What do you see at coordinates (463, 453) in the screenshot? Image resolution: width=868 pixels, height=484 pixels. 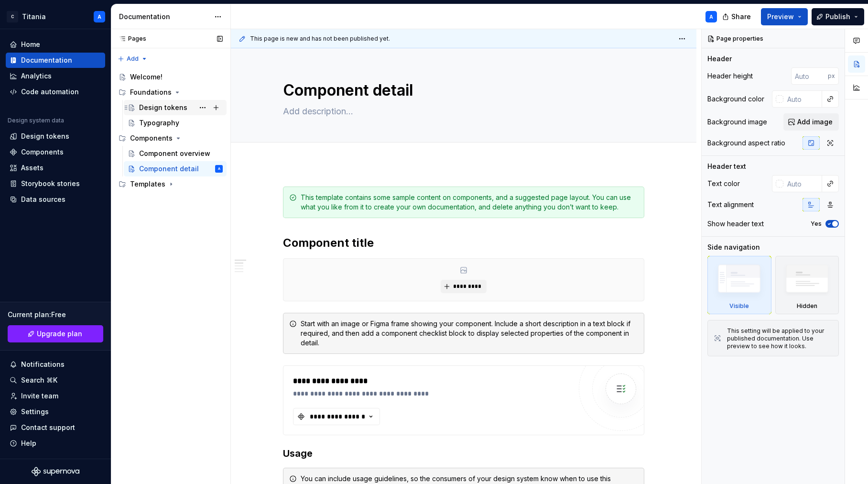 I see `h3: Usage` at bounding box center [463, 453].